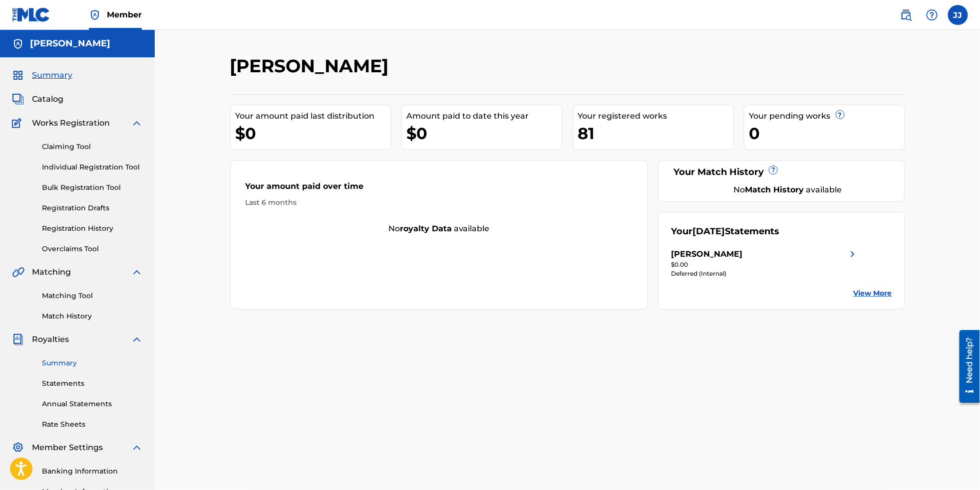 This screenshot has height=490, width=980. I want to click on img: help, so click(932, 15).